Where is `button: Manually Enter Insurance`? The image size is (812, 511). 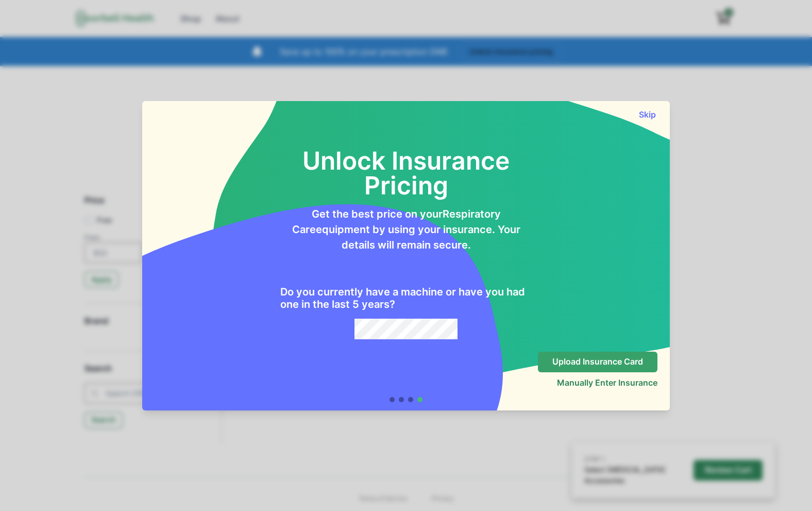 button: Manually Enter Insurance is located at coordinates (607, 383).